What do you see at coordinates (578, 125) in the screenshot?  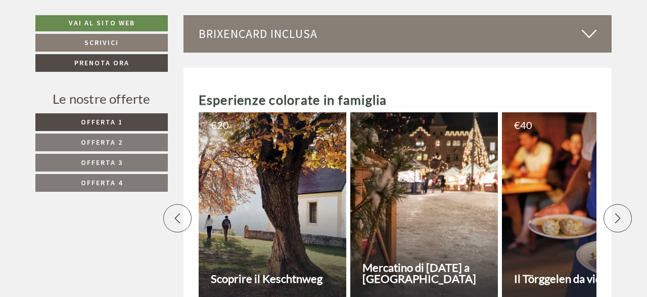 I see `div: 40` at bounding box center [578, 125].